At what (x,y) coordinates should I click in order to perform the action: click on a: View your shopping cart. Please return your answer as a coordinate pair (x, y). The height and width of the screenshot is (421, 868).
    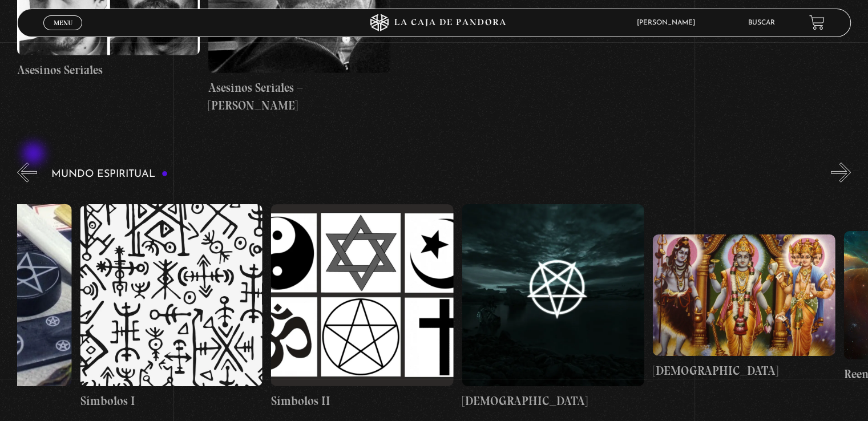
    Looking at the image, I should click on (817, 22).